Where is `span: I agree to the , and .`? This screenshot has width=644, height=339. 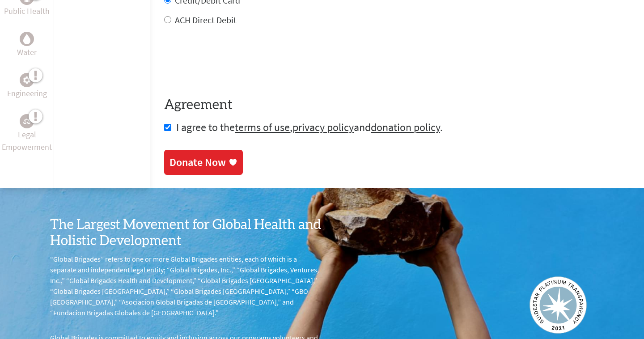 span: I agree to the , and . is located at coordinates (309, 127).